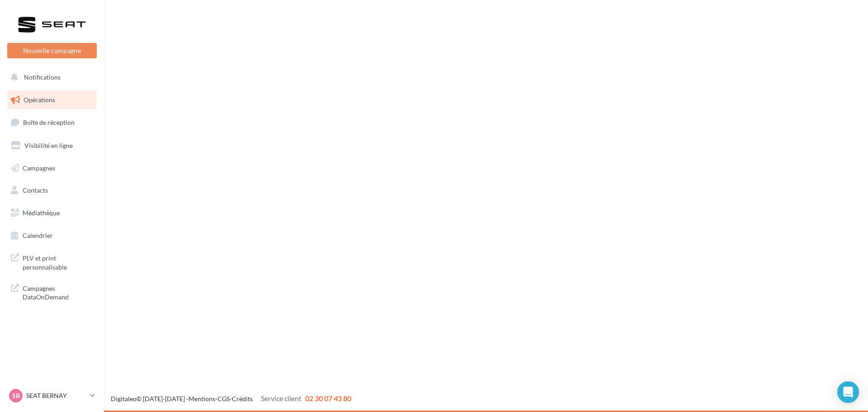 Image resolution: width=868 pixels, height=412 pixels. Describe the element at coordinates (38, 235) in the screenshot. I see `span: Calendrier` at that location.